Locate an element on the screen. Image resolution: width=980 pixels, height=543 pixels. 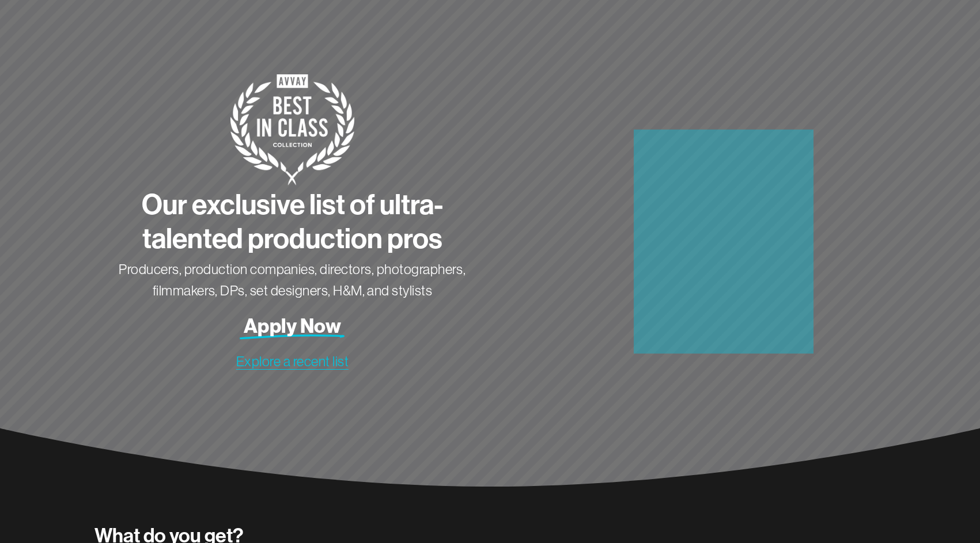
h3: Our exclusive list of ultra-talented production pros is located at coordinates (292, 222).